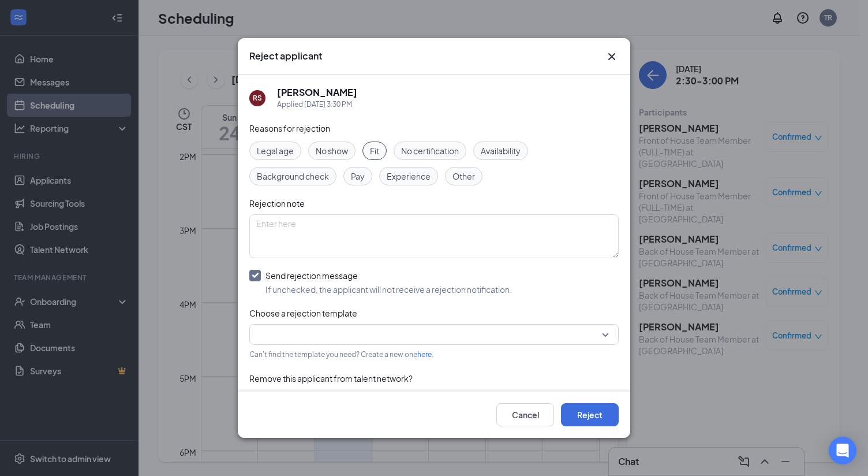 Image resolution: width=868 pixels, height=476 pixels. I want to click on span: No show, so click(332, 151).